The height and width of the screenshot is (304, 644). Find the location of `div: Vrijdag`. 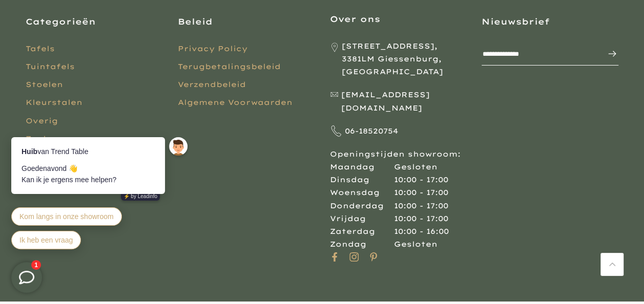

div: Vrijdag is located at coordinates (362, 219).